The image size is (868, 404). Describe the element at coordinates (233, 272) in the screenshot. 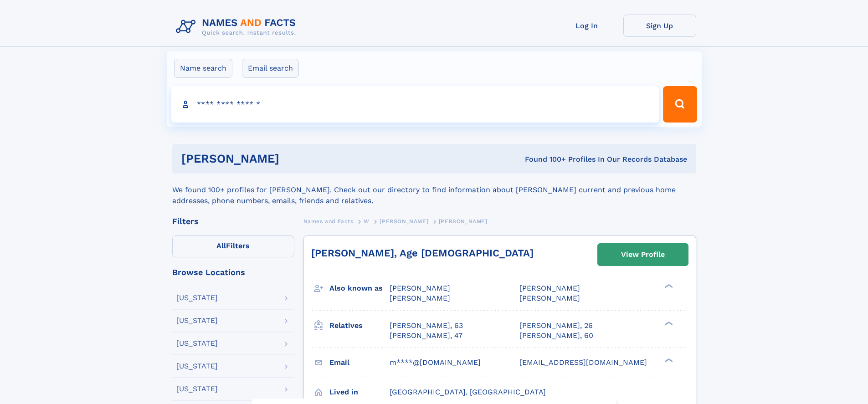

I see `div: Browse Locations` at that location.